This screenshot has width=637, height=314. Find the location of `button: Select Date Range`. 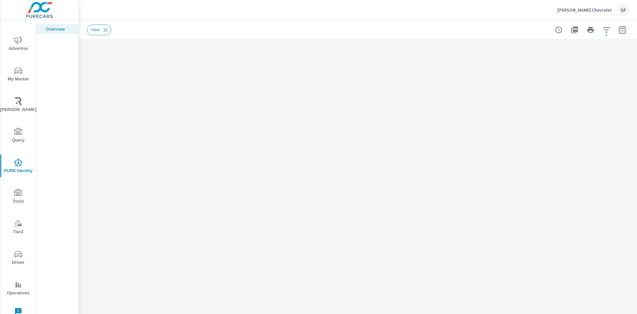

button: Select Date Range is located at coordinates (623, 30).